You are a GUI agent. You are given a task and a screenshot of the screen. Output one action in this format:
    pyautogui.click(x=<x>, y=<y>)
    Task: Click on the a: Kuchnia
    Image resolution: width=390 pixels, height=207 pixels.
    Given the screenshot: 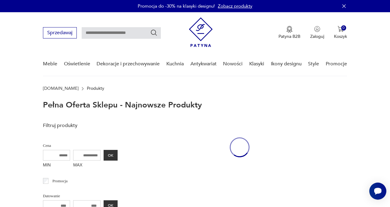 What is the action you would take?
    pyautogui.click(x=175, y=64)
    